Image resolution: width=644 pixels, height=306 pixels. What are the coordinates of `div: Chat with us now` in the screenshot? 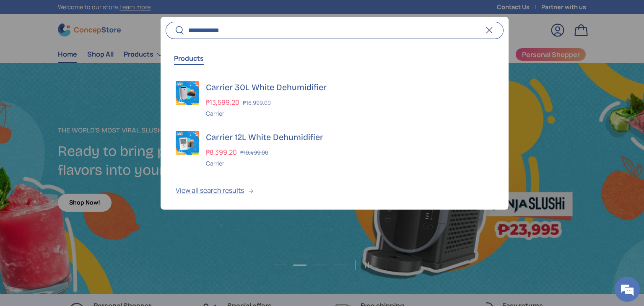 It's located at (92, 53).